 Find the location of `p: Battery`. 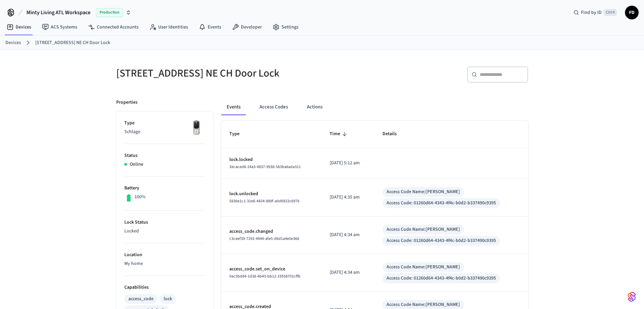

p: Battery is located at coordinates (165, 188).